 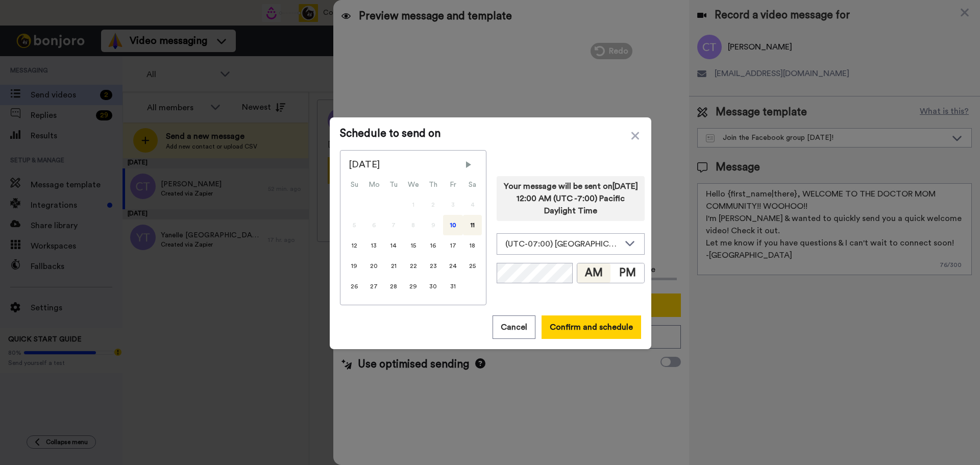 I want to click on abbr: Monday, so click(x=374, y=185).